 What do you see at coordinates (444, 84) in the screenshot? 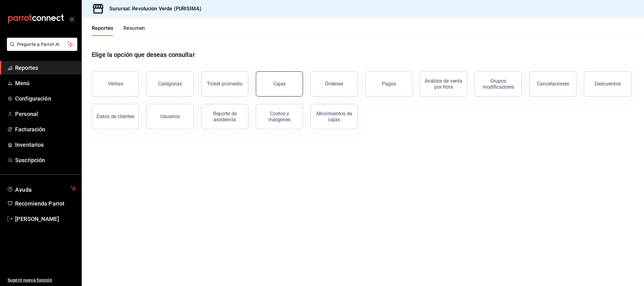
I see `div: Análisis de venta por hora` at bounding box center [444, 84].